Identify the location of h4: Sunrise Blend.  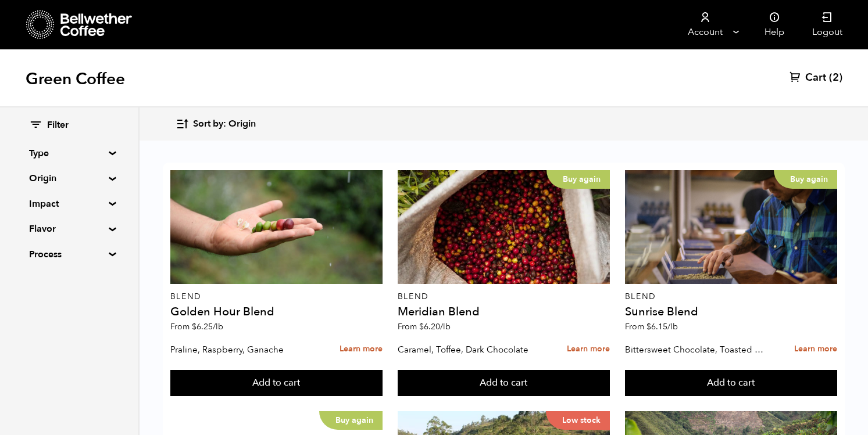
(731, 312).